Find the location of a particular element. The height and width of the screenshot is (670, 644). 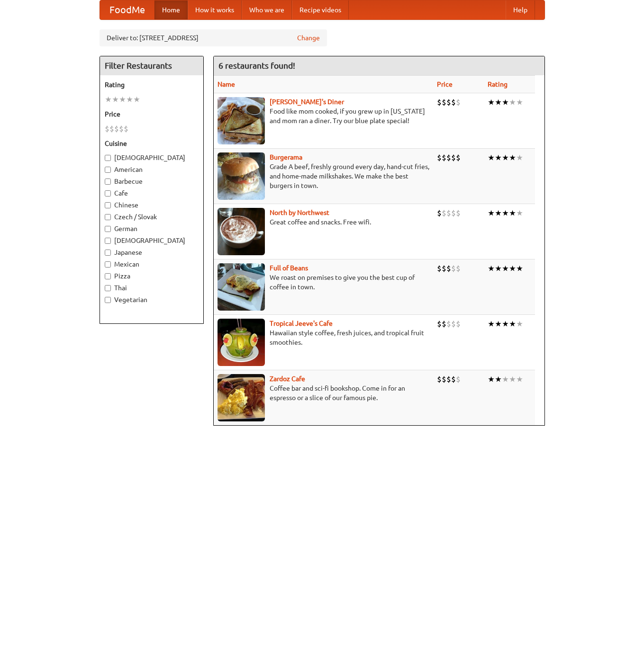

a: North by Northwest is located at coordinates (300, 212).